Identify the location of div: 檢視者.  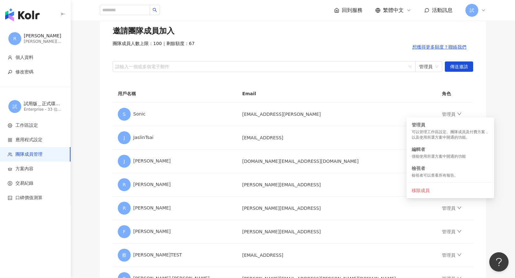
(451, 168).